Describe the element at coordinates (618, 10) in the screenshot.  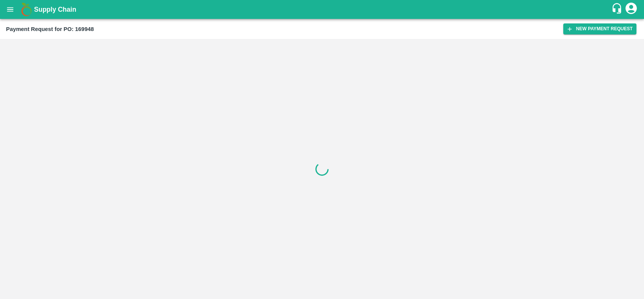
I see `div: customer-support` at that location.